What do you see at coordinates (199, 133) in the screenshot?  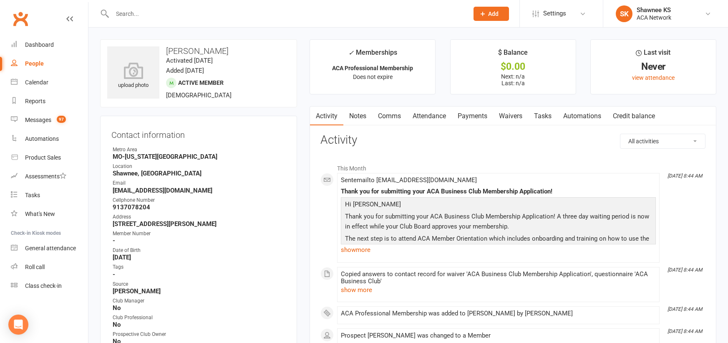 I see `h3: Contact information` at bounding box center [199, 133].